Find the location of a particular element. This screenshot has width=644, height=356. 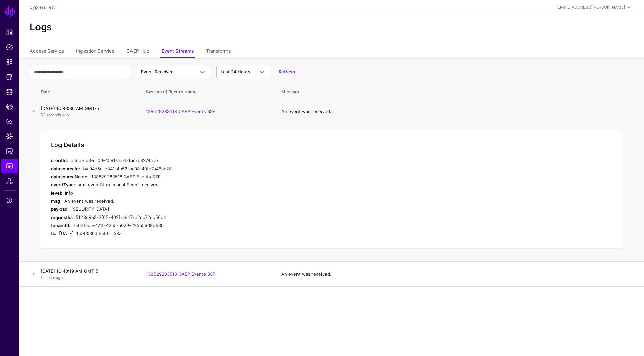

a: Policy Lens is located at coordinates (9, 121).